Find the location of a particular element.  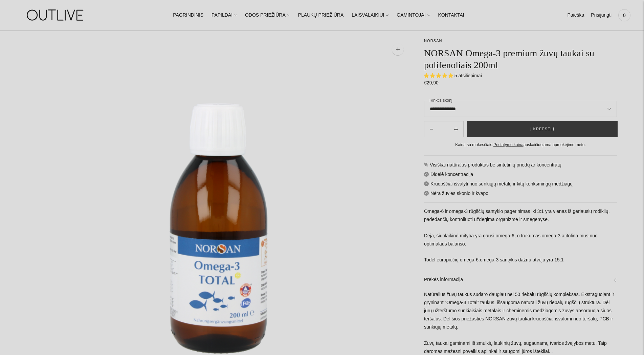

a: PAGRINDINIS is located at coordinates (188, 15).